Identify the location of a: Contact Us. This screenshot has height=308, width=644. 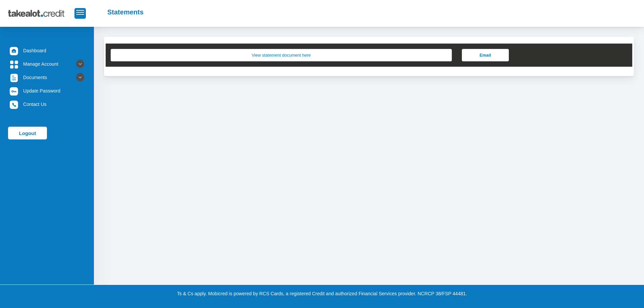
(47, 104).